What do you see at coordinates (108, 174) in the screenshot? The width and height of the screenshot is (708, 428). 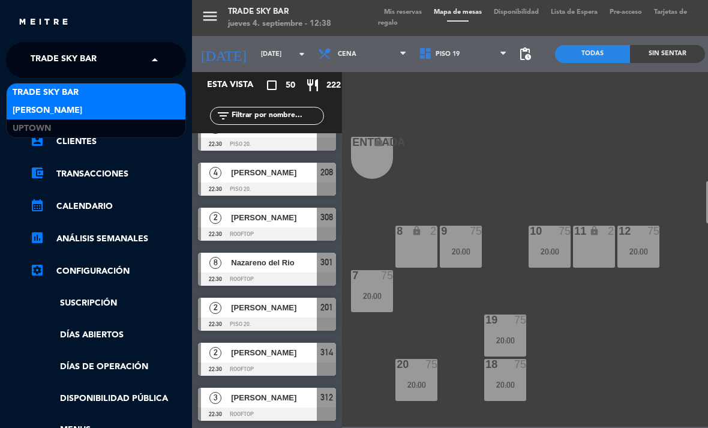 I see `a: account_balance_walletTransacciones` at bounding box center [108, 174].